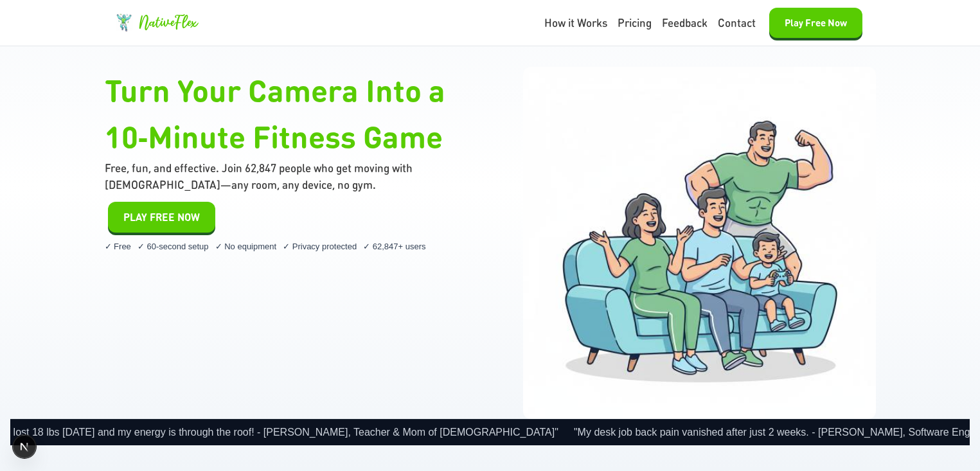  Describe the element at coordinates (634, 23) in the screenshot. I see `a: Pricing` at that location.